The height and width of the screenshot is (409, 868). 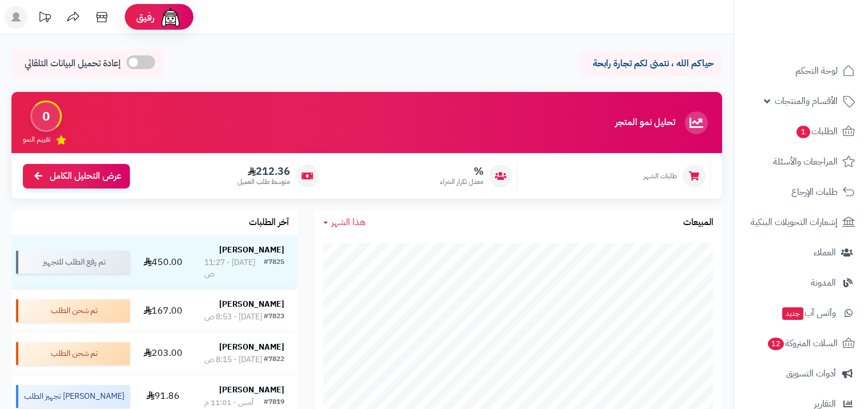 What do you see at coordinates (660, 176) in the screenshot?
I see `span: طلبات الشهر` at bounding box center [660, 176].